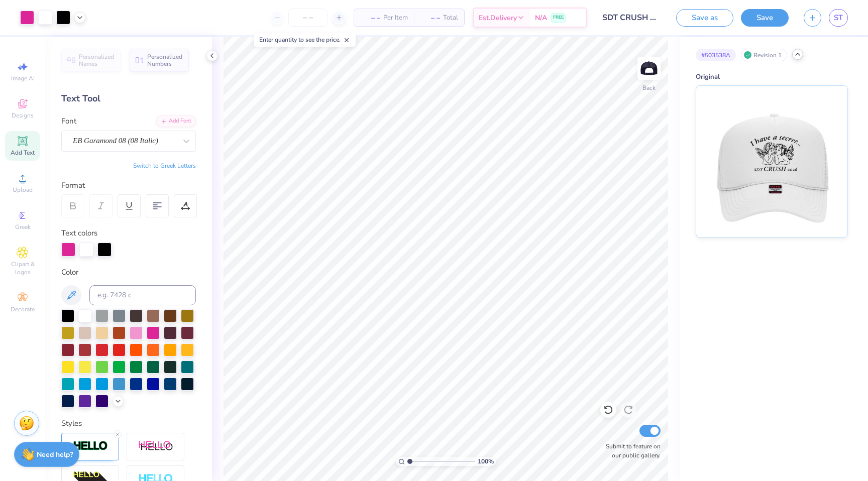 This screenshot has height=481, width=868. I want to click on label: Font, so click(69, 121).